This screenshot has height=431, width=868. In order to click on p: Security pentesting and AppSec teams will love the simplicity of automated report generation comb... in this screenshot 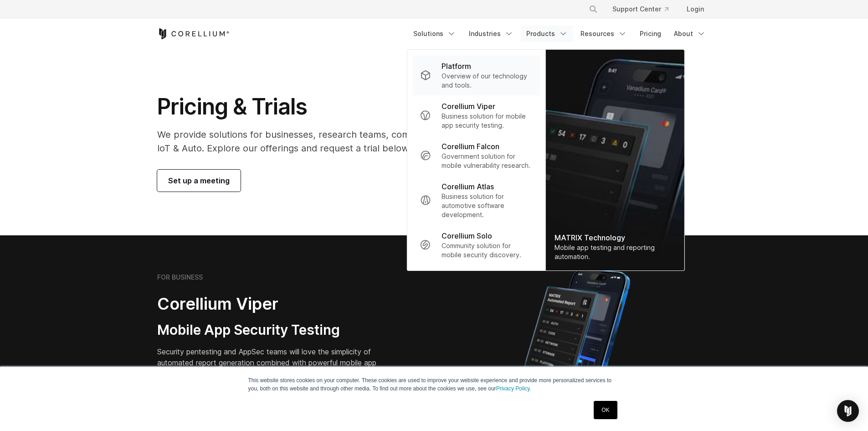, I will do `click(274, 363)`.